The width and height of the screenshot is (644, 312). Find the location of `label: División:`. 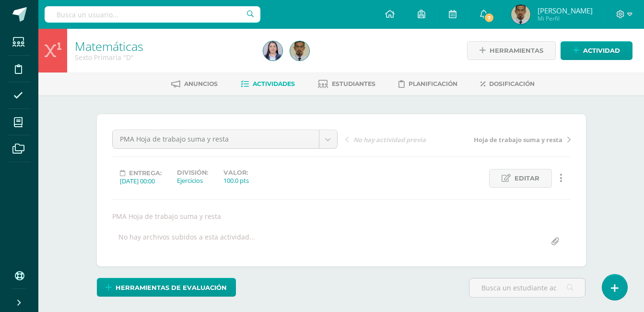

label: División: is located at coordinates (192, 173).